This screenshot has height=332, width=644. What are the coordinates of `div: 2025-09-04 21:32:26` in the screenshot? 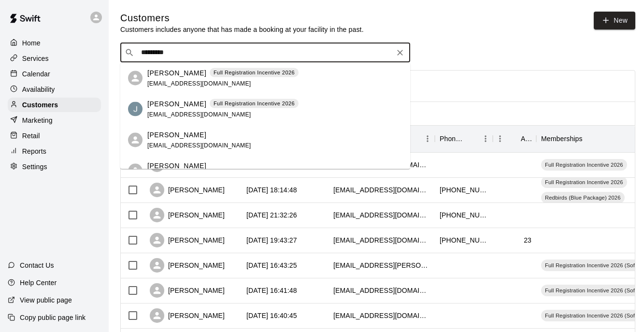 It's located at (271, 215).